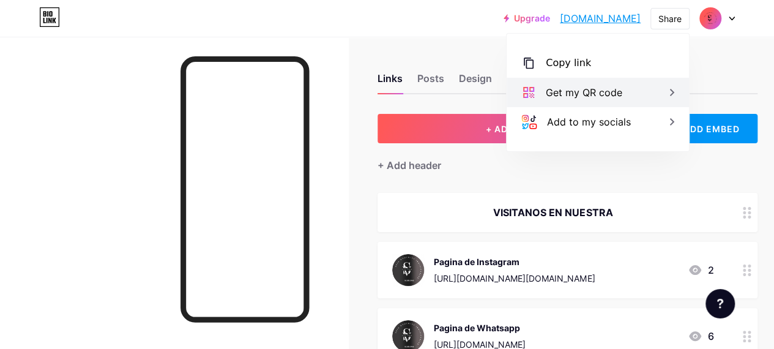 The height and width of the screenshot is (349, 774). Describe the element at coordinates (527, 18) in the screenshot. I see `a: Upgrade` at that location.